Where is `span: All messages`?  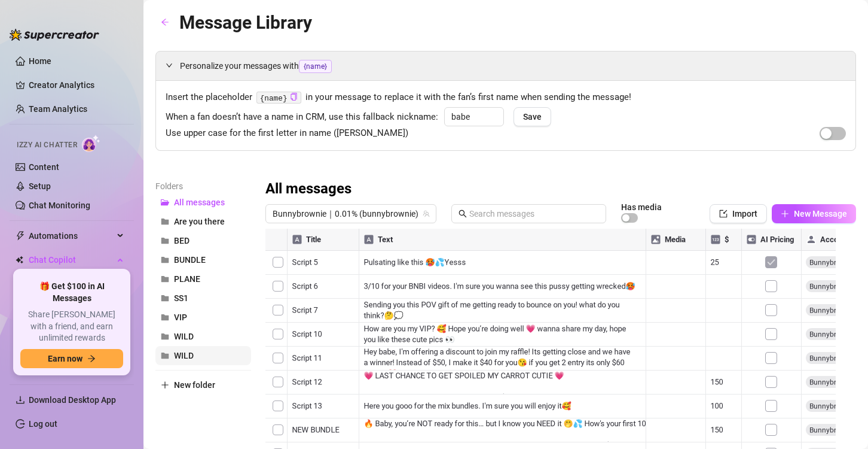 span: All messages is located at coordinates (199, 202).